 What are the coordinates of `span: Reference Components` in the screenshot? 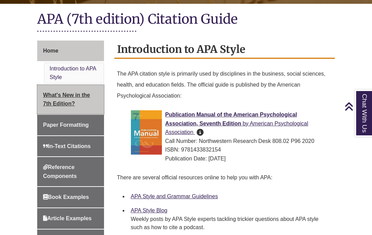 It's located at (60, 172).